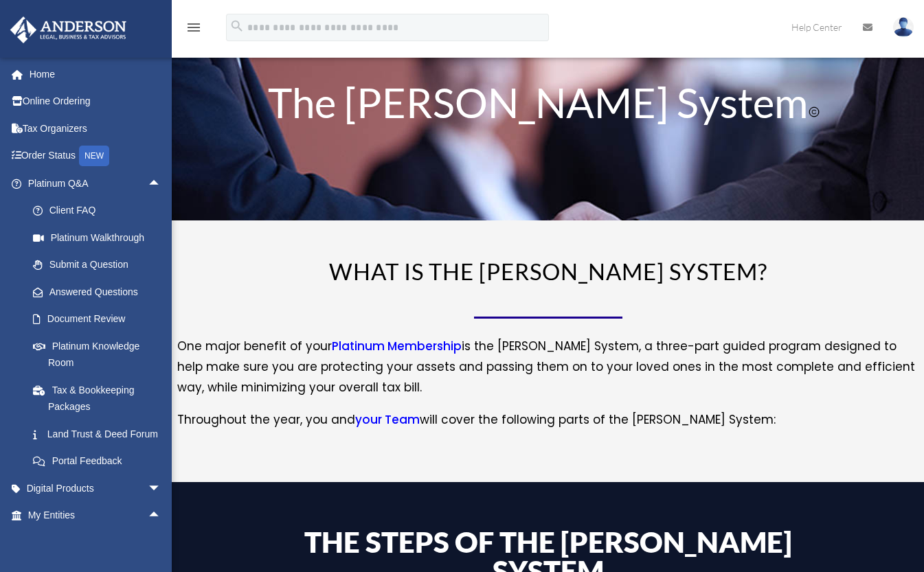 This screenshot has height=572, width=924. Describe the element at coordinates (100, 398) in the screenshot. I see `a: Tax & Bookkeeping Packages` at that location.